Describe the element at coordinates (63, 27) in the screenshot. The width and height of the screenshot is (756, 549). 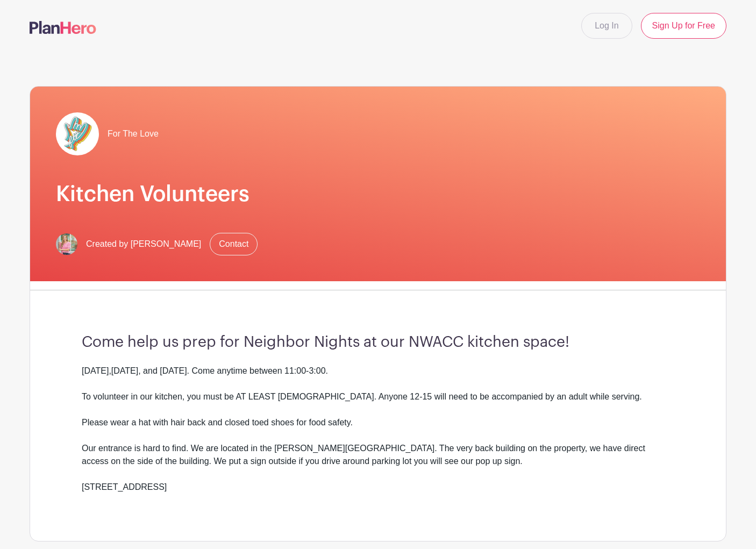
I see `img: logo-507f7623f17ff9eddc593b1ce0a138ce2505c220e1c5a4e2b4648c50719b7d32.svg` at that location.